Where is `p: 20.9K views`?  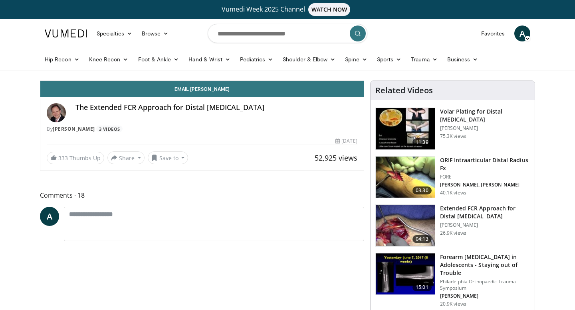 p: 20.9K views is located at coordinates (453, 304).